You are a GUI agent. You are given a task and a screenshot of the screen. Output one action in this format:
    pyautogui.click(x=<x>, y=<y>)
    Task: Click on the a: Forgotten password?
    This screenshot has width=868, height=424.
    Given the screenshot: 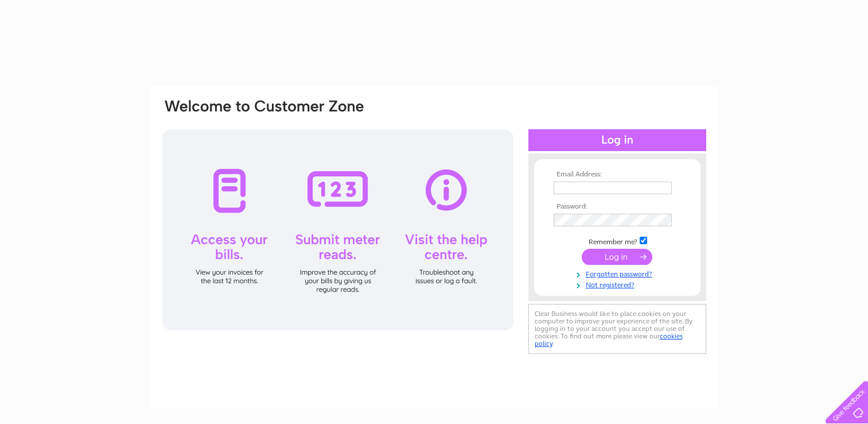 What is the action you would take?
    pyautogui.click(x=619, y=273)
    